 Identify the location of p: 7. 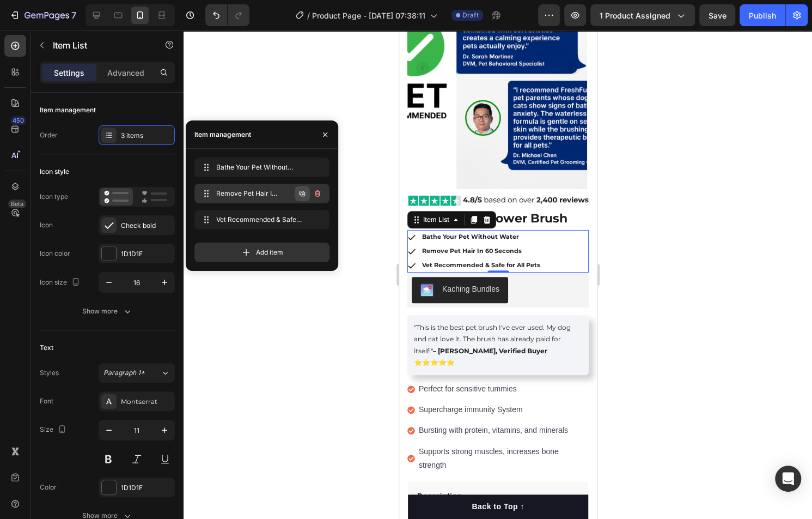
(74, 15).